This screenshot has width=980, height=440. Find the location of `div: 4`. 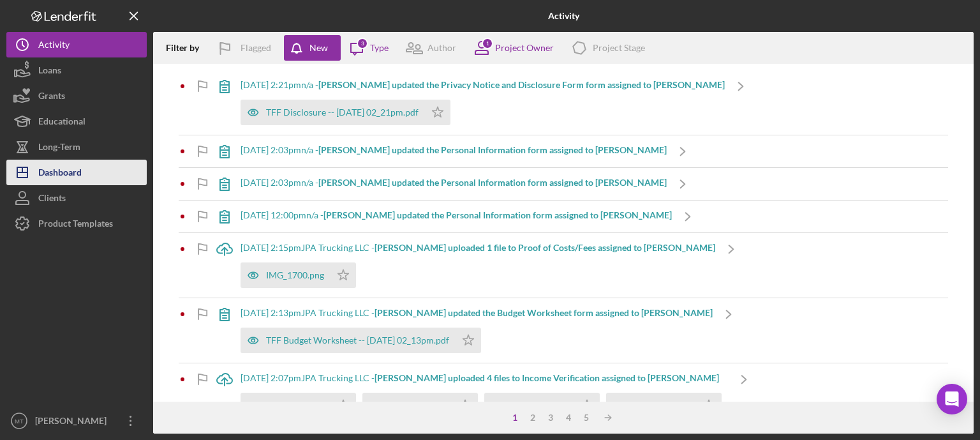

div: 4 is located at coordinates (568, 417).